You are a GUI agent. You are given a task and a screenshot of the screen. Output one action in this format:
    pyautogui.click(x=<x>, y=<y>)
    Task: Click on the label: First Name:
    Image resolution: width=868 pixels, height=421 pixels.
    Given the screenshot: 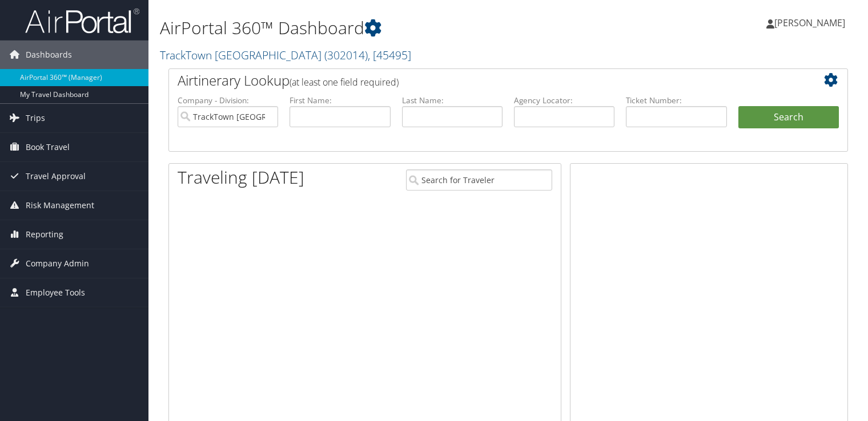 What is the action you would take?
    pyautogui.click(x=339, y=100)
    